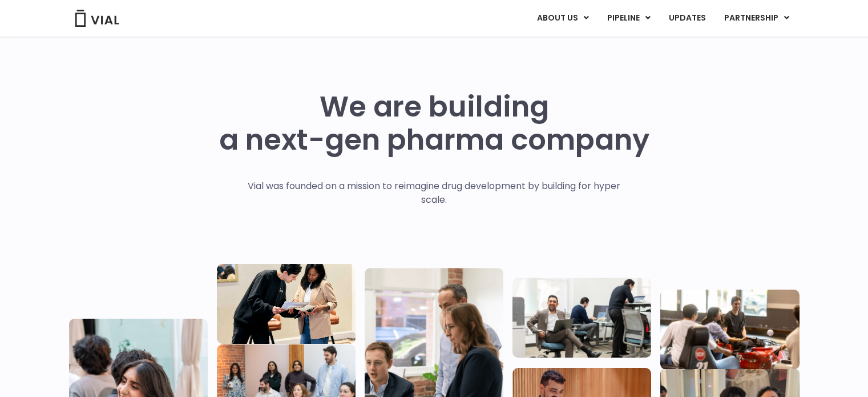 This screenshot has width=868, height=397. What do you see at coordinates (629, 18) in the screenshot?
I see `a: PIPELINEMenu Toggle` at bounding box center [629, 18].